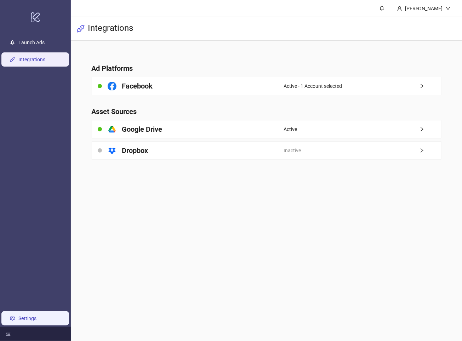 The height and width of the screenshot is (341, 462). What do you see at coordinates (267, 68) in the screenshot?
I see `h4: Ad Platforms` at bounding box center [267, 68].